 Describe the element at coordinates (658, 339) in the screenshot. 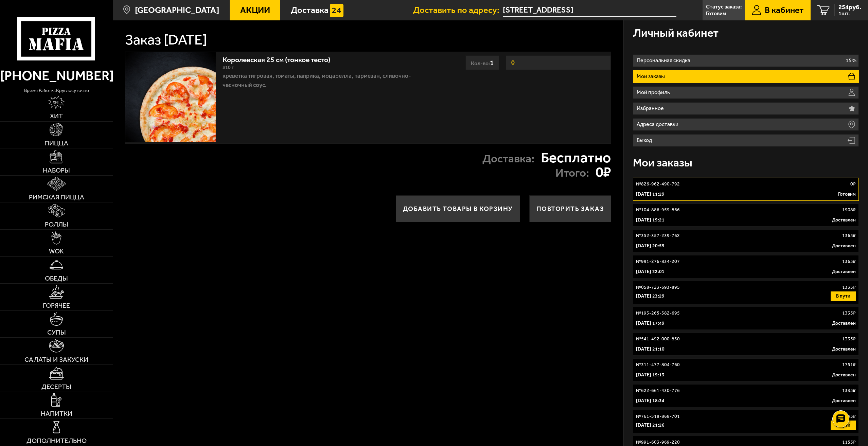

I see `p: № 541-492-000-830` at that location.